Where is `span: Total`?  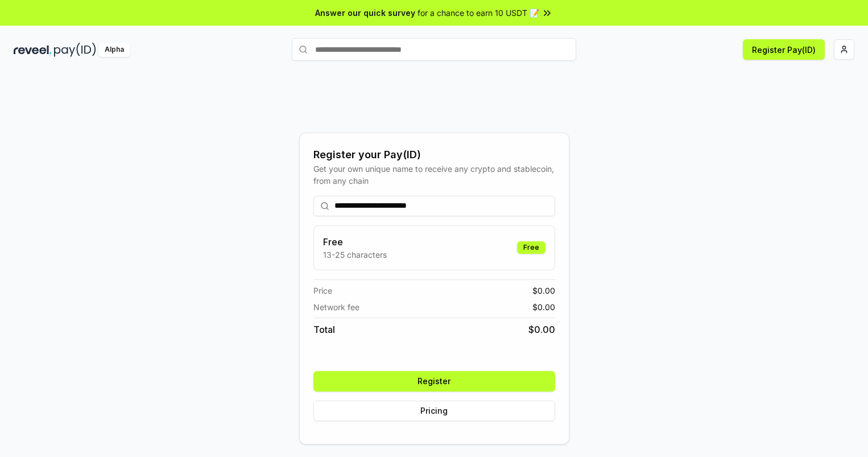 span: Total is located at coordinates (325, 330).